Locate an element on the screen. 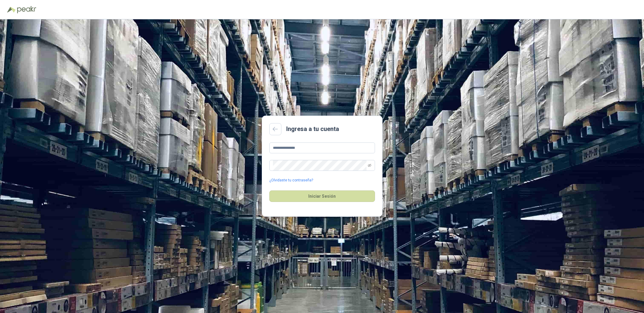 The height and width of the screenshot is (313, 644). button: Iniciar Sesión is located at coordinates (322, 196).